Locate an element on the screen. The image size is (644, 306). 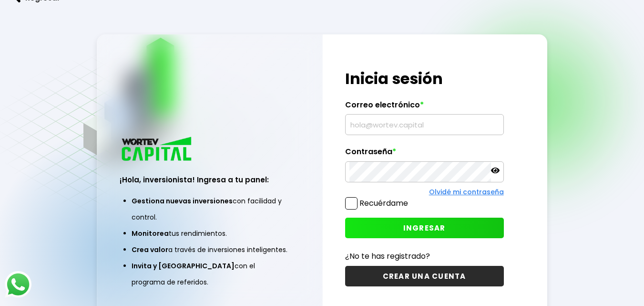
a: ¿No te has registrado?CREAR UNA CUENTA is located at coordinates (424, 268).